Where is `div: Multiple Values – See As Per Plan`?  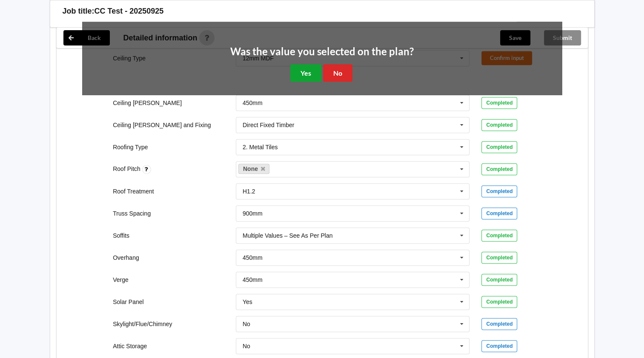
div: Multiple Values – See As Per Plan is located at coordinates (287, 236).